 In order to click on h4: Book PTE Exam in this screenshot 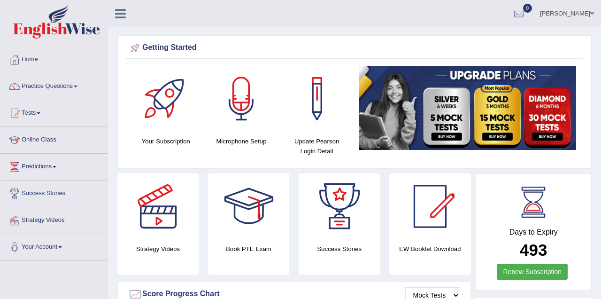, I will do `click(248, 248)`.